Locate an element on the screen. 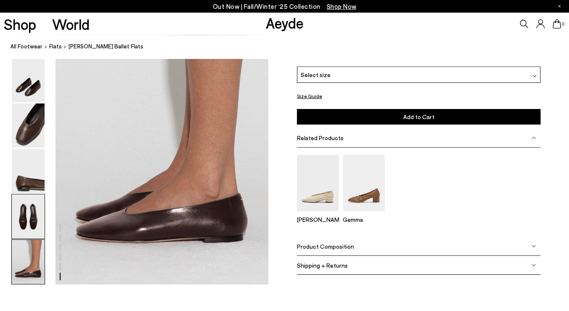 This screenshot has height=311, width=569. a: Gemma Block Heel Pumps Gemma is located at coordinates (364, 214).